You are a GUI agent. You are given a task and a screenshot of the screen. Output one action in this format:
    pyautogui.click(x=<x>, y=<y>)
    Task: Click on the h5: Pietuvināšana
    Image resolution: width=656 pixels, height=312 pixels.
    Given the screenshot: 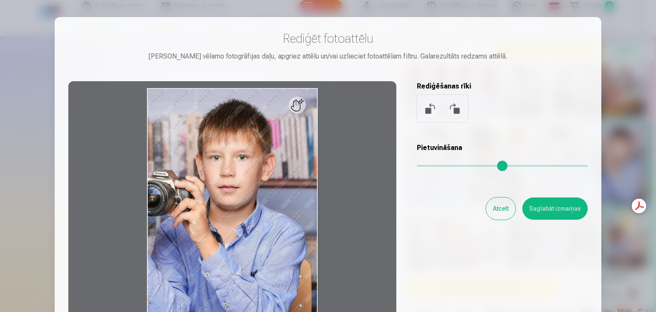 What is the action you would take?
    pyautogui.click(x=502, y=148)
    